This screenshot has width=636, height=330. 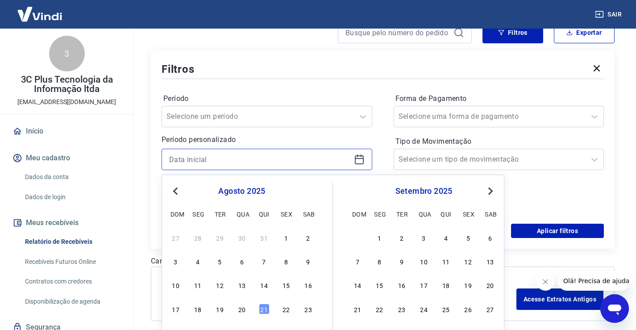 I want to click on div: Choose sábado, 27 de setembro de 2025, so click(x=490, y=309).